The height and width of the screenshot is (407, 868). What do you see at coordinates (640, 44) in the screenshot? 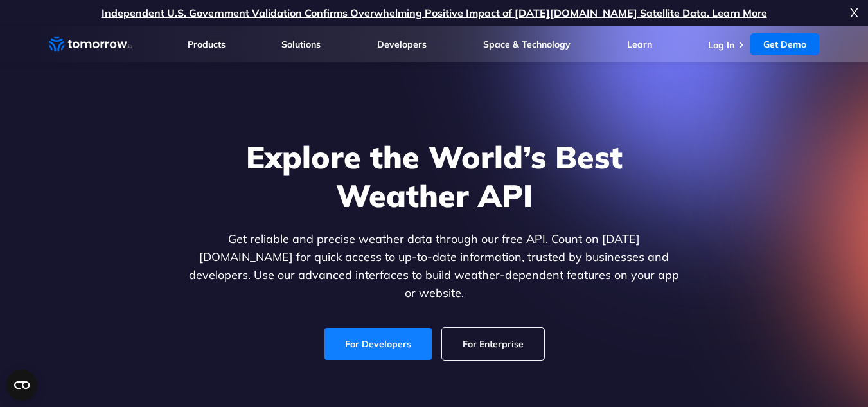
I see `a: Learn` at bounding box center [640, 44].